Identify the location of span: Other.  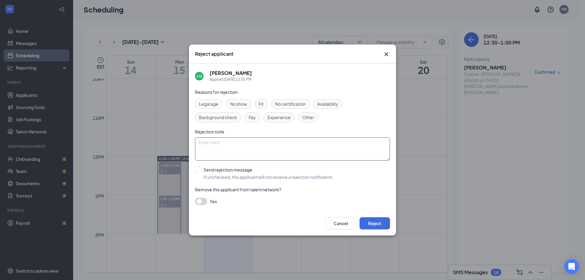
(308, 117).